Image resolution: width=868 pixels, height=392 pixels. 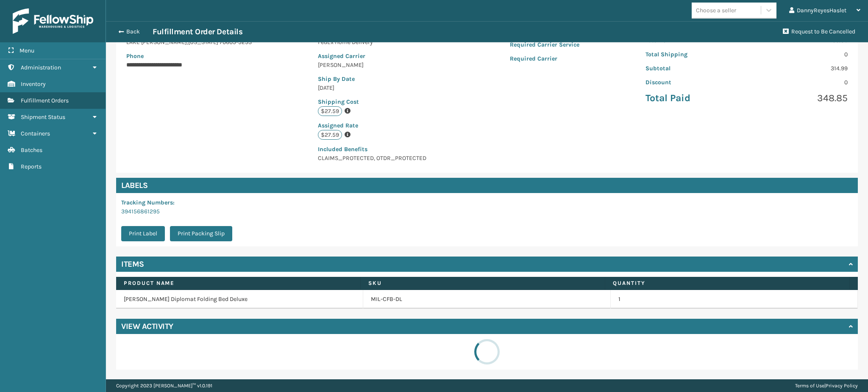 What do you see at coordinates (380, 153) in the screenshot?
I see `span: CLAIMS_PROTECTED, OTDR_PROTECTED` at bounding box center [380, 153].